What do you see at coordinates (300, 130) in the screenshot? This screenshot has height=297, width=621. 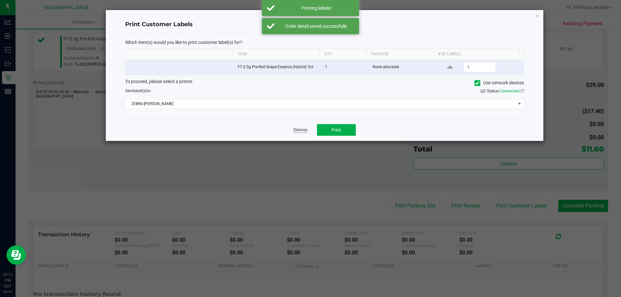 I see `a: Dismiss` at bounding box center [300, 130].